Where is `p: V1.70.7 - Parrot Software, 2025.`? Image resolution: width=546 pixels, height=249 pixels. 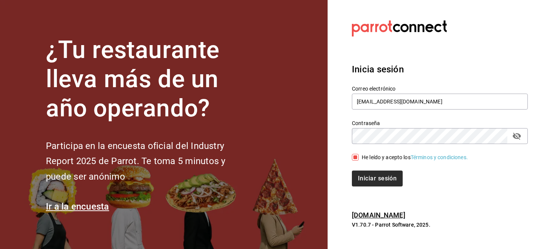
p: V1.70.7 - Parrot Software, 2025. is located at coordinates (440, 225).